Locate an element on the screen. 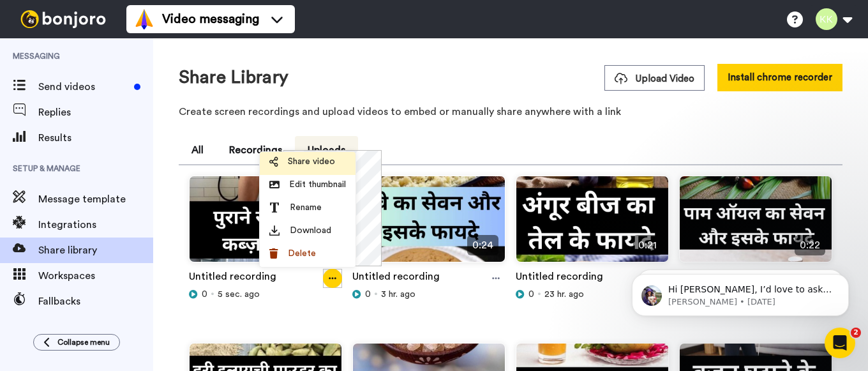 This screenshot has height=371, width=868. div: 23 hr. ago is located at coordinates (593, 294).